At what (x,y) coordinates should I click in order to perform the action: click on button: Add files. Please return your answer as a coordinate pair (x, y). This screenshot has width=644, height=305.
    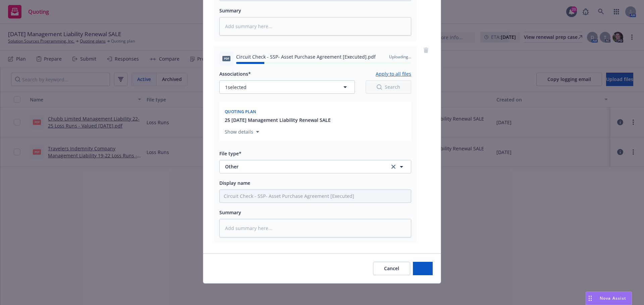
    Looking at the image, I should click on (423, 269).